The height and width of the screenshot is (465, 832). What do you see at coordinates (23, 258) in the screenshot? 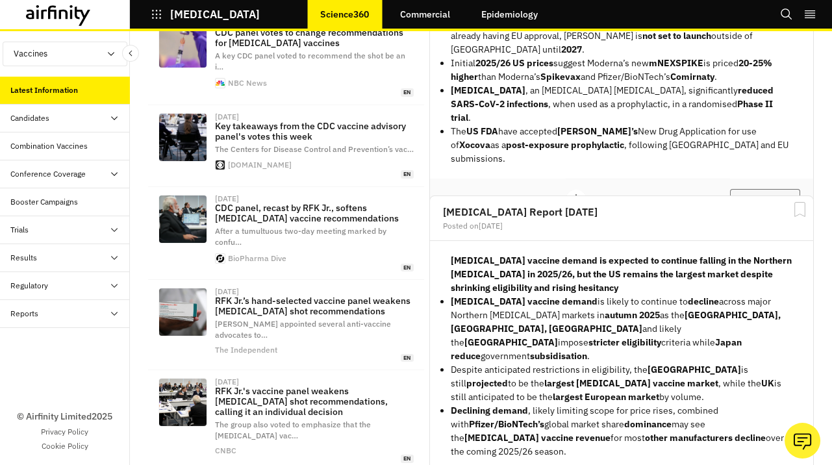
I see `div: Results` at bounding box center [23, 258].